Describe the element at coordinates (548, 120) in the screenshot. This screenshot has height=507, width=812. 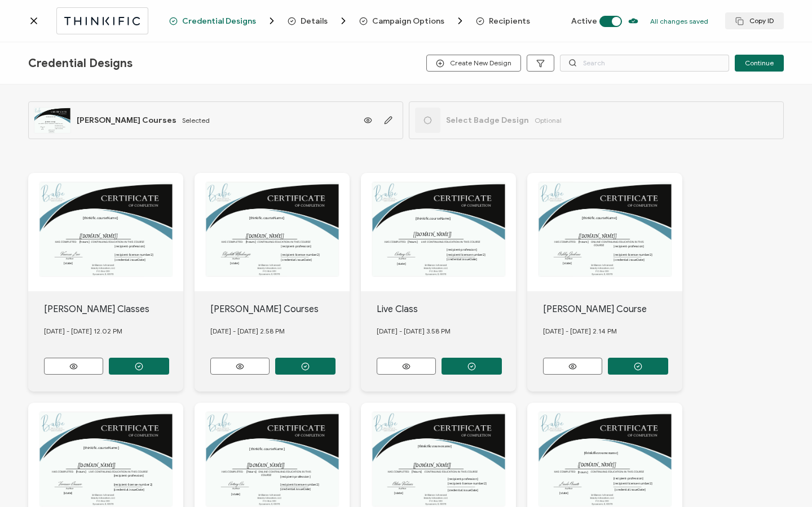
I see `span: Optional` at that location.